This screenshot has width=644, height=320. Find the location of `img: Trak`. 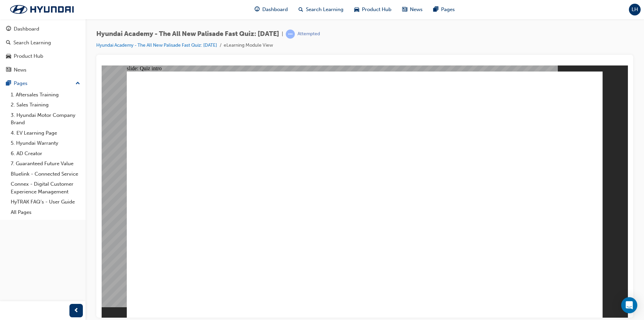

img: Trak is located at coordinates (42, 10).